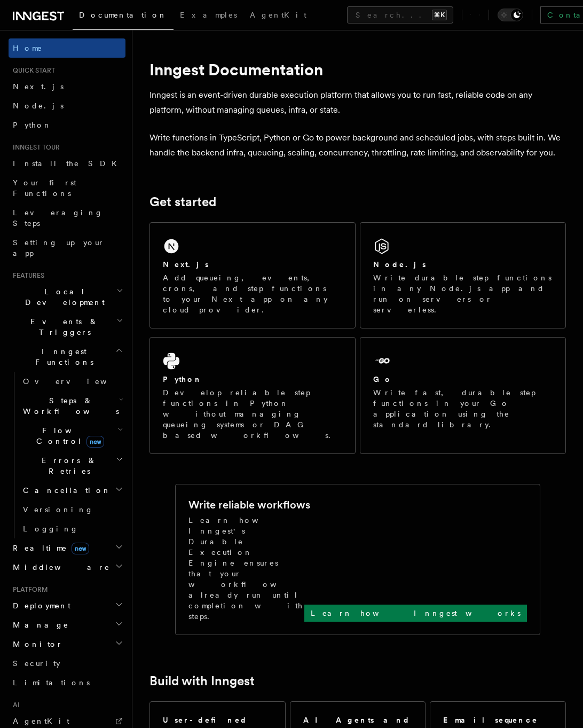 The height and width of the screenshot is (728, 583). I want to click on a: Install the SDK, so click(67, 163).